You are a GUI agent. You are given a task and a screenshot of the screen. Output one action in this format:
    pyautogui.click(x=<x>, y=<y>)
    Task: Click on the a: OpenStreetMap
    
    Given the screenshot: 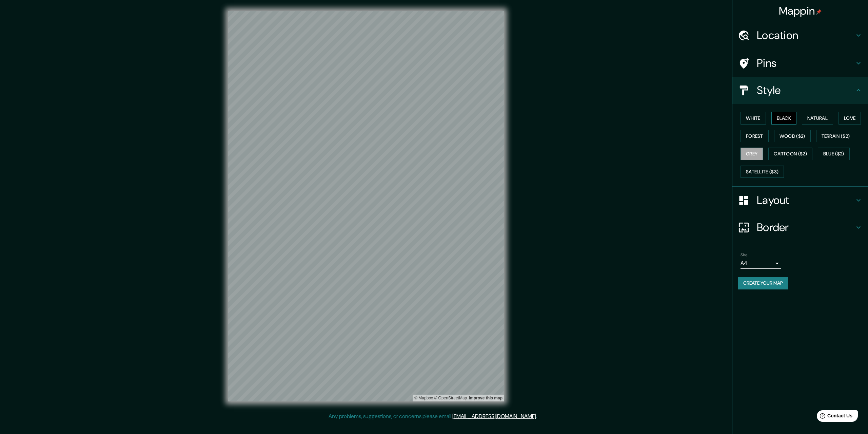 What is the action you would take?
    pyautogui.click(x=451, y=398)
    